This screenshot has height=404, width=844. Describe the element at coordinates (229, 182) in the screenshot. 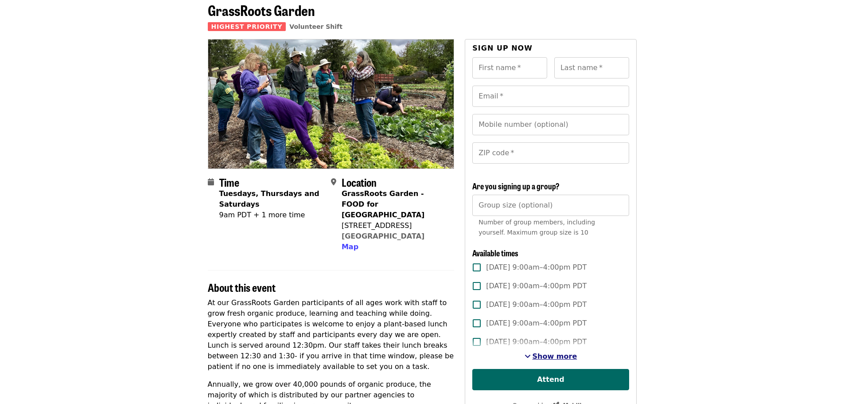

I see `span: Time` at that location.